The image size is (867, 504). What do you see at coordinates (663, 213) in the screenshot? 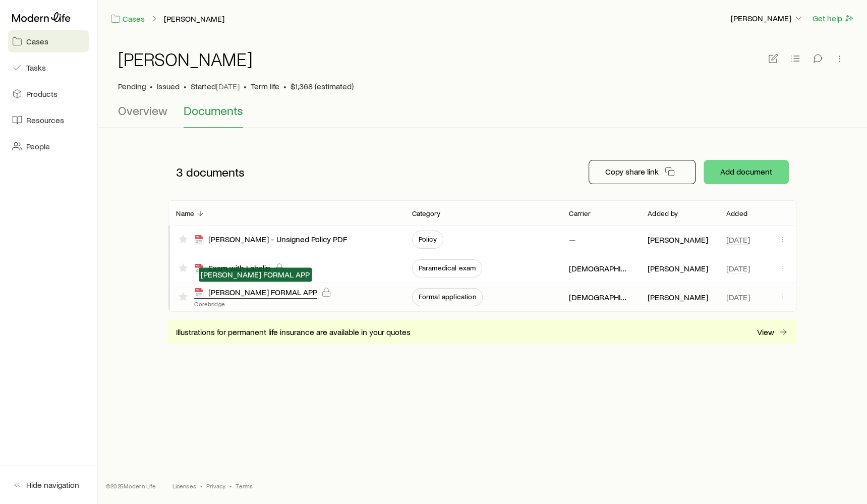
I see `p: Added by` at bounding box center [663, 213].